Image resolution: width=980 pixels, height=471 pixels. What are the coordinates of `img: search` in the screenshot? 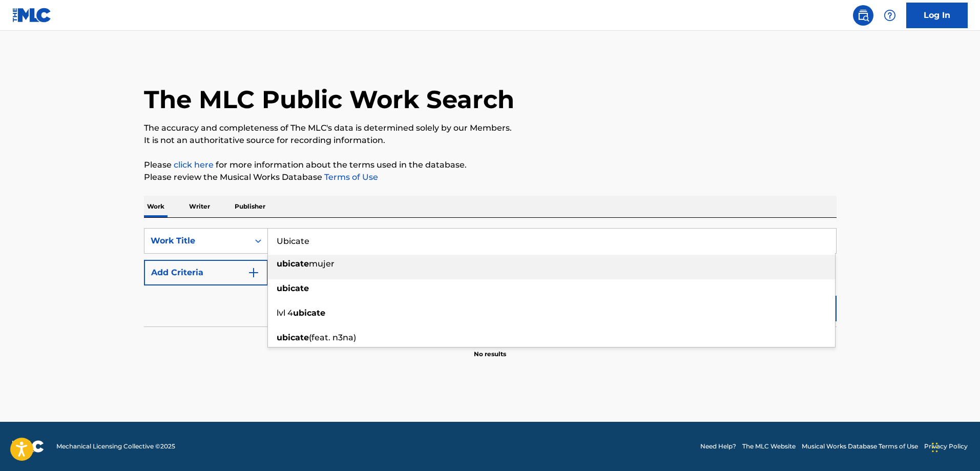 It's located at (863, 15).